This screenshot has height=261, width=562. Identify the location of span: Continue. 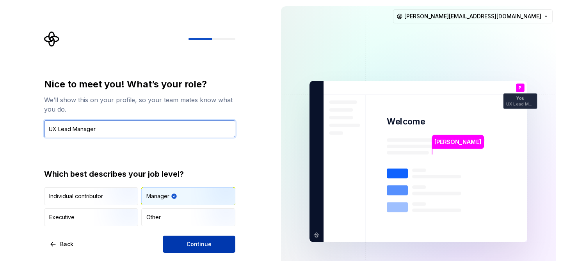
(199, 244).